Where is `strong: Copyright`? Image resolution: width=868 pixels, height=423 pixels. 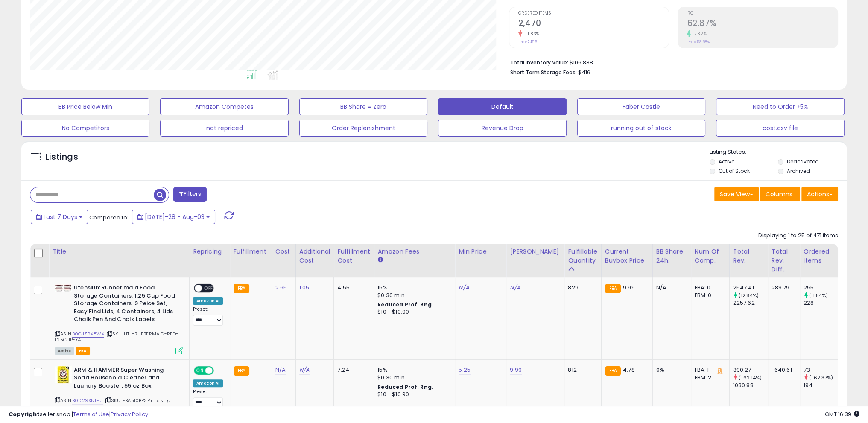
strong: Copyright is located at coordinates (24, 414).